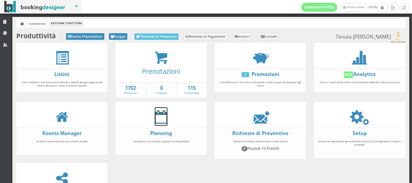 This screenshot has width=412, height=183. What do you see at coordinates (269, 37) in the screenshot?
I see `a: Contatti` at bounding box center [269, 37].